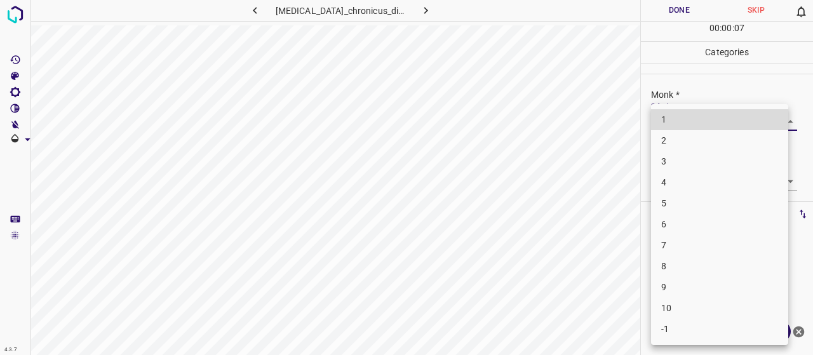  Describe the element at coordinates (720, 161) in the screenshot. I see `li: 3` at that location.